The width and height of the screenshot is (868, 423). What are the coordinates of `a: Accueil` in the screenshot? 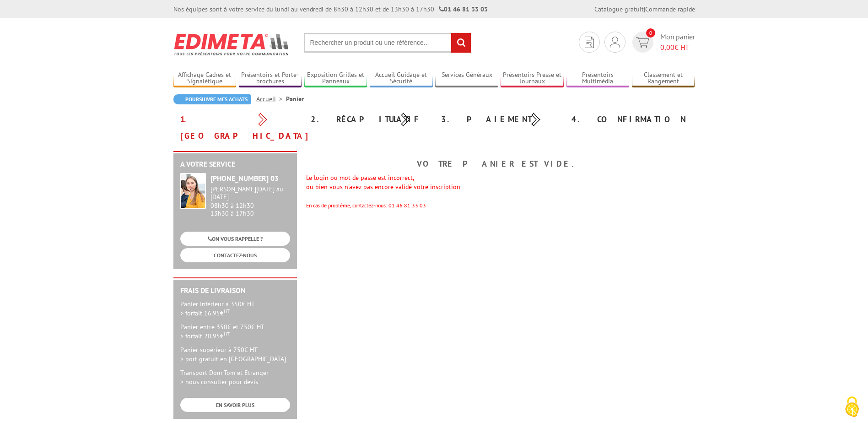 It's located at (271, 99).